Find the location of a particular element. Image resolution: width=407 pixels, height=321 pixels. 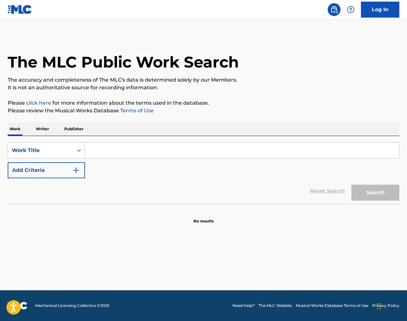

p: Please review the Musical Works Database is located at coordinates (203, 111).